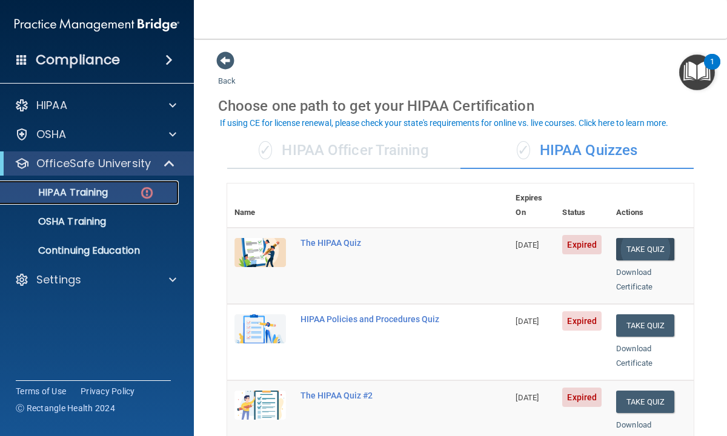  What do you see at coordinates (374, 243) in the screenshot?
I see `div: The HIPAA Quiz` at bounding box center [374, 243].